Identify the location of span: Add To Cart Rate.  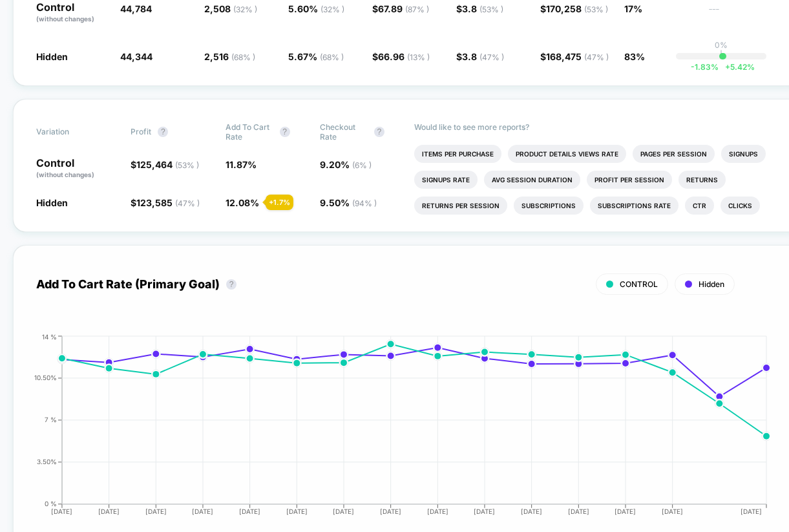
(249, 132).